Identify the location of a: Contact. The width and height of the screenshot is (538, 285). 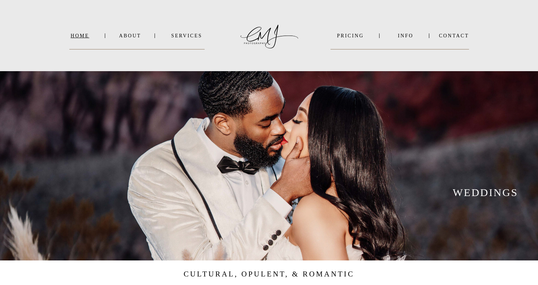
(454, 36).